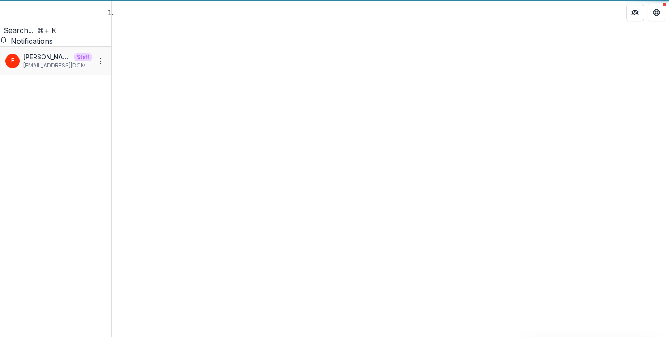  What do you see at coordinates (32, 41) in the screenshot?
I see `span: Notifications` at bounding box center [32, 41].